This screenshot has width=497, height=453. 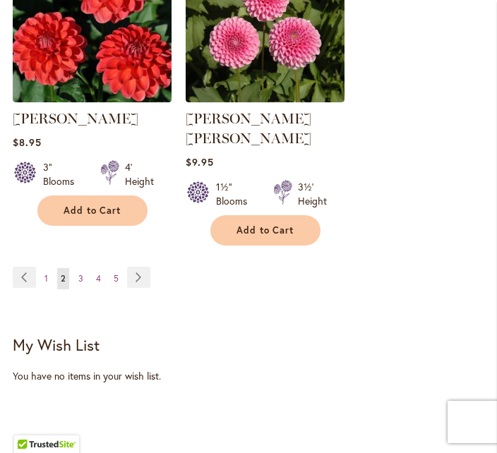 I want to click on span: 1, so click(x=46, y=278).